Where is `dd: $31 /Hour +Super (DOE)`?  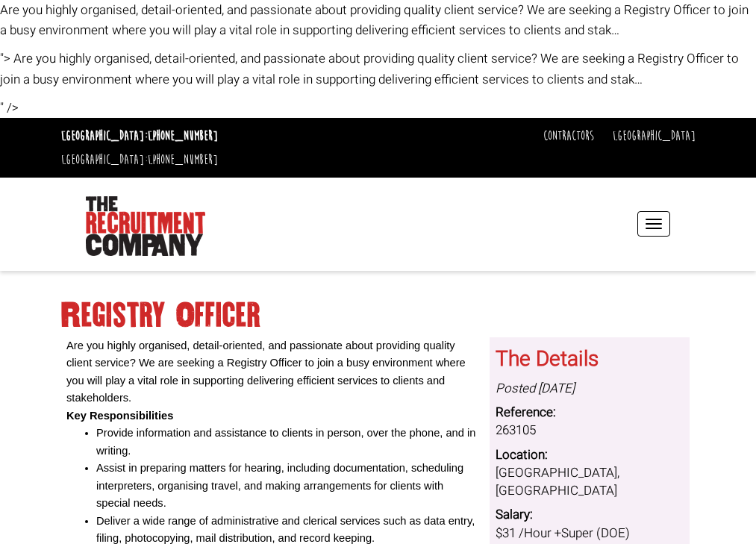 dd: $31 /Hour +Super (DOE) is located at coordinates (589, 533).